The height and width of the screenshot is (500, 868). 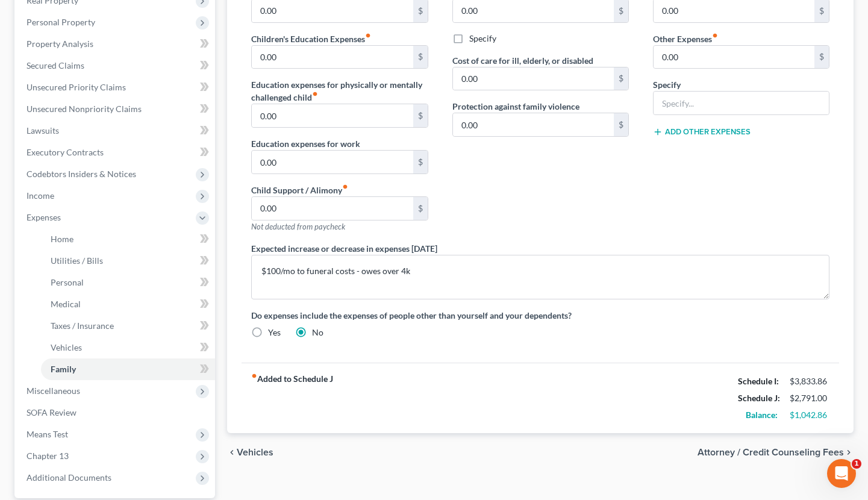 What do you see at coordinates (775, 453) in the screenshot?
I see `button: Attorney / Credit Counseling Fees chevron_right` at bounding box center [775, 453].